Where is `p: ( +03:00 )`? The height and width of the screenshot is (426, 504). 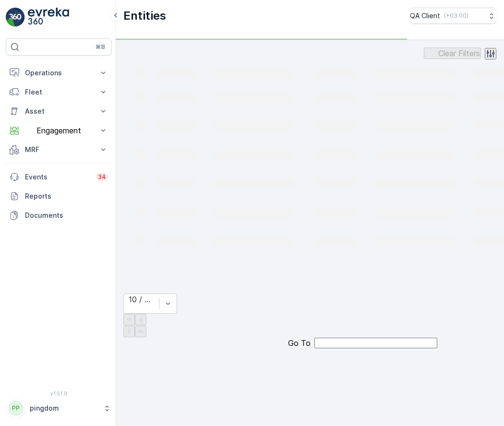
p: ( +03:00 ) is located at coordinates (456, 16).